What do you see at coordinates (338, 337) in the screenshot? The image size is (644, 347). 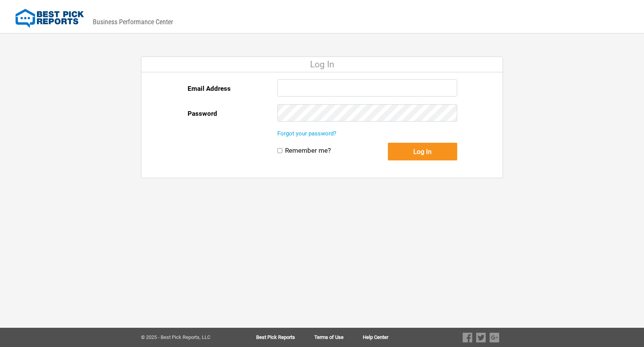 I see `a: Terms of Use` at bounding box center [338, 337].